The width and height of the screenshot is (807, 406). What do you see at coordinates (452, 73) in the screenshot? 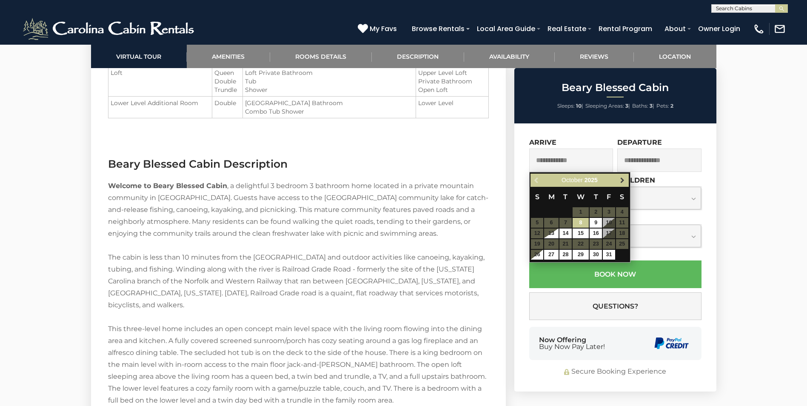
I see `li: Upper Level Loft` at bounding box center [452, 73].